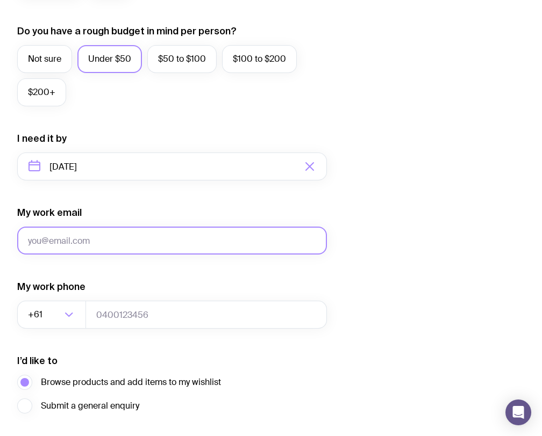 The width and height of the screenshot is (542, 436). I want to click on label: My work phone, so click(51, 287).